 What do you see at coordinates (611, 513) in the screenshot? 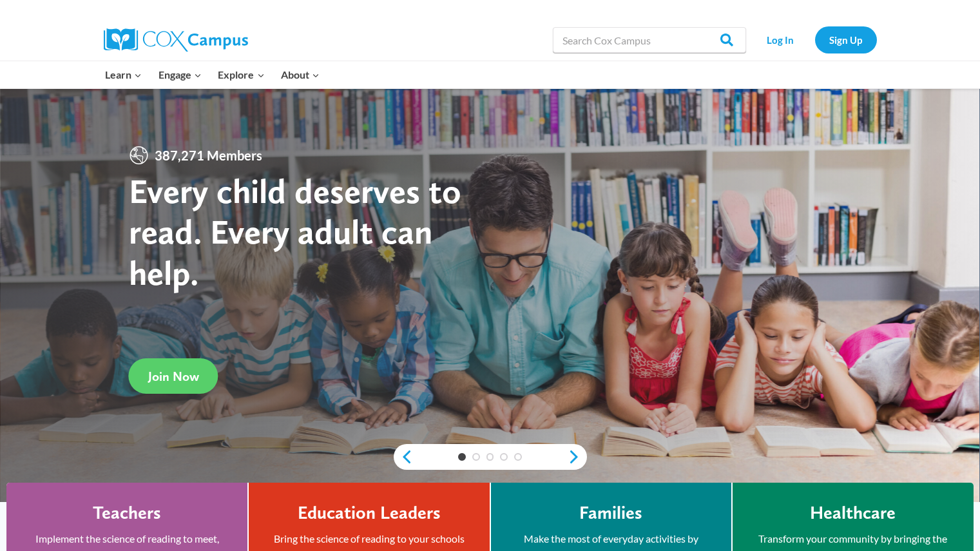
I see `h4: Families` at bounding box center [611, 513].